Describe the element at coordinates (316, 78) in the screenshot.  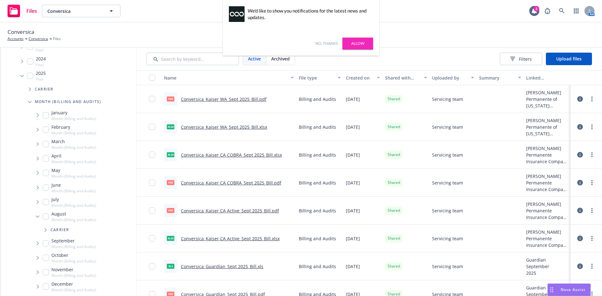
I see `div: File type` at that location.